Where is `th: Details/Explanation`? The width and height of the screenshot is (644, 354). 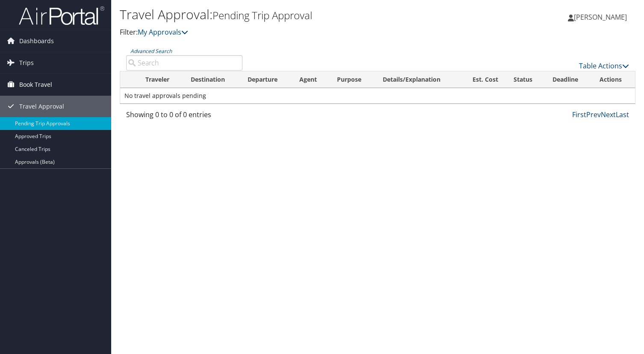
th: Details/Explanation is located at coordinates (417, 80).